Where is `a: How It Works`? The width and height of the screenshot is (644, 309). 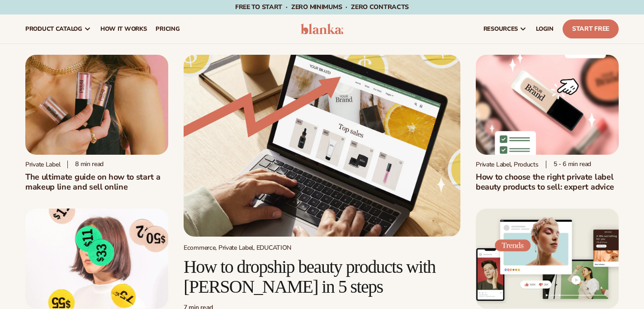 a: How It Works is located at coordinates (123, 29).